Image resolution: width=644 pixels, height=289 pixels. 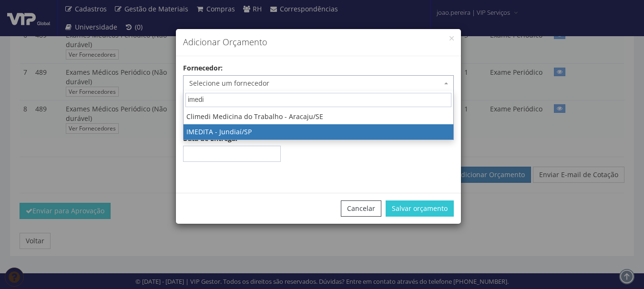 I want to click on li: IMEDITA - Jundiaí/SP, so click(x=319, y=132).